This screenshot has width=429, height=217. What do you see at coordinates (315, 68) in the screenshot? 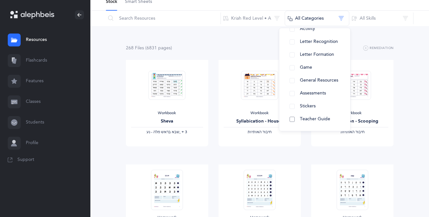
I see `button: Game` at bounding box center [315, 68].